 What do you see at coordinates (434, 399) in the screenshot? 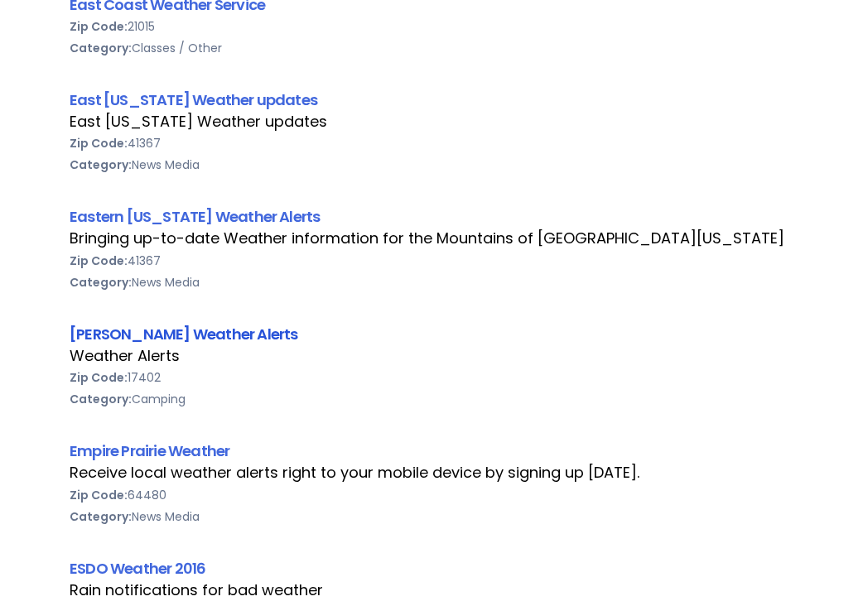
I see `div: Camping` at bounding box center [434, 399].